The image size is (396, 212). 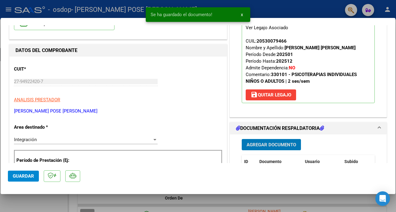 What do you see at coordinates (47, 50) in the screenshot?
I see `strong: DATOS DEL COMPROBANTE` at bounding box center [47, 50].